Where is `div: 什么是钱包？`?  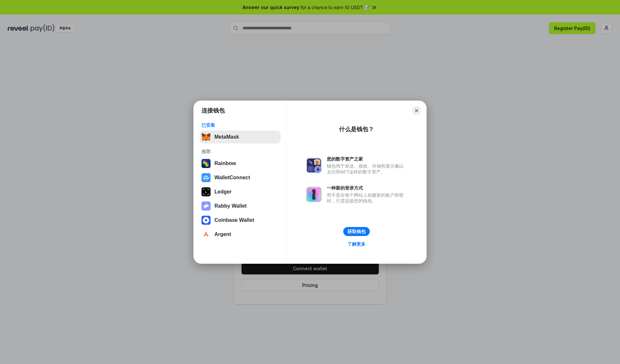 div: 什么是钱包？ is located at coordinates (357, 129).